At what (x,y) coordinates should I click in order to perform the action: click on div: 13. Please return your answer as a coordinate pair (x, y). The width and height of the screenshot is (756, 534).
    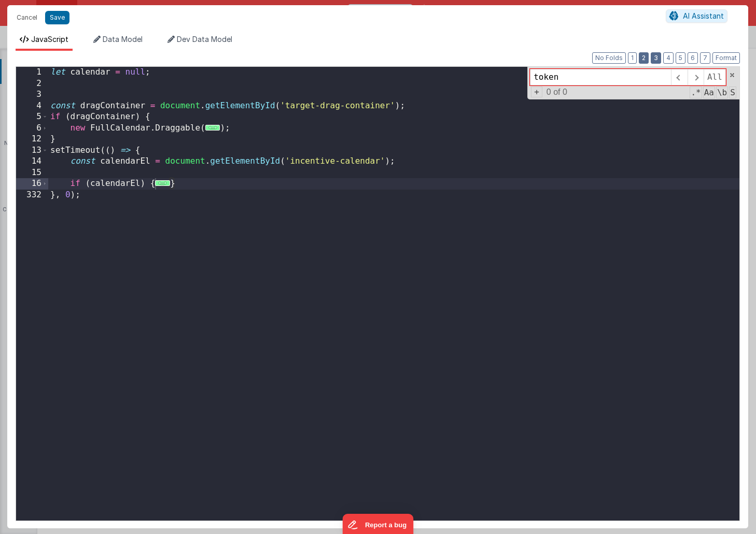
    Looking at the image, I should click on (32, 150).